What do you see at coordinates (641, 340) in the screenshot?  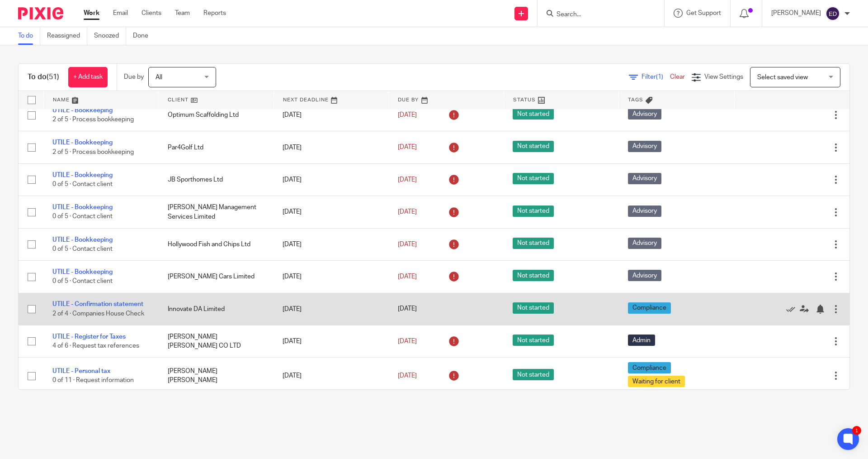 I see `span: Admin` at bounding box center [641, 340].